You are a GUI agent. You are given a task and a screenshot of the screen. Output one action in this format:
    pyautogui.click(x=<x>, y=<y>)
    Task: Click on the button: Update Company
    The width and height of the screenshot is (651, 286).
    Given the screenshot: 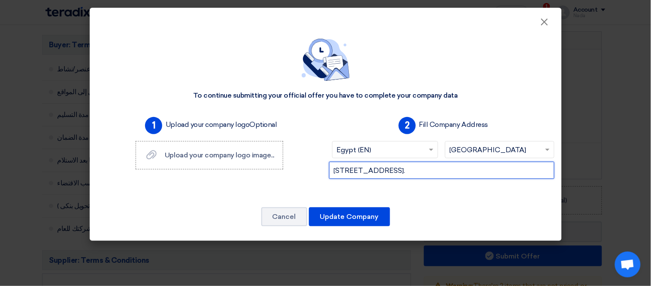 What is the action you would take?
    pyautogui.click(x=349, y=216)
    